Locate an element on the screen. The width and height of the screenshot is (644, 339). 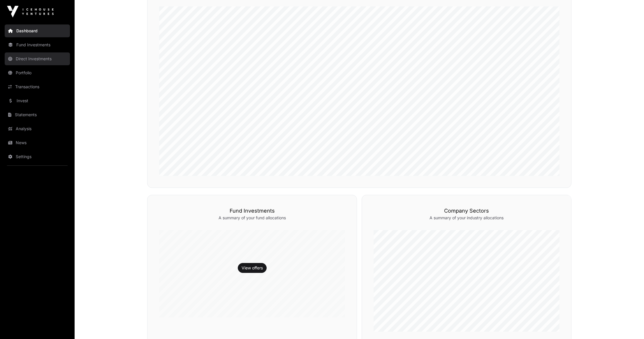
a: Settings is located at coordinates (37, 157).